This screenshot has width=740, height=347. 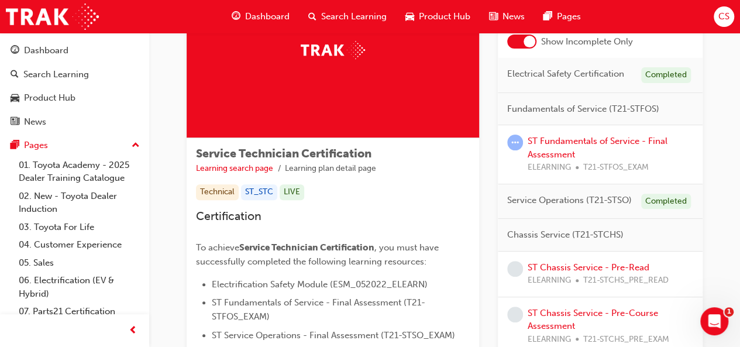 What do you see at coordinates (562, 16) in the screenshot?
I see `a: pages-iconPages` at bounding box center [562, 16].